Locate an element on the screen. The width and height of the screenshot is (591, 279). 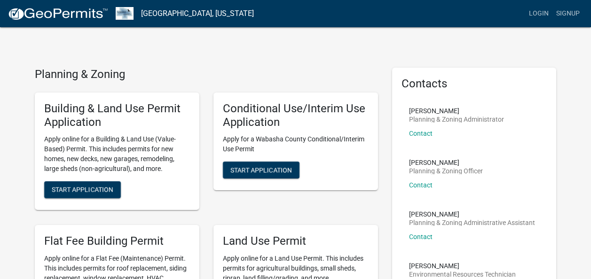
a: Login is located at coordinates (539, 14).